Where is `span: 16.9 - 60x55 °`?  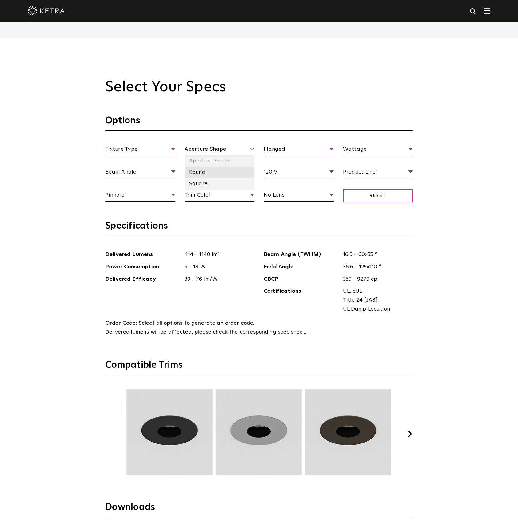 span: 16.9 - 60x55 ° is located at coordinates (376, 255).